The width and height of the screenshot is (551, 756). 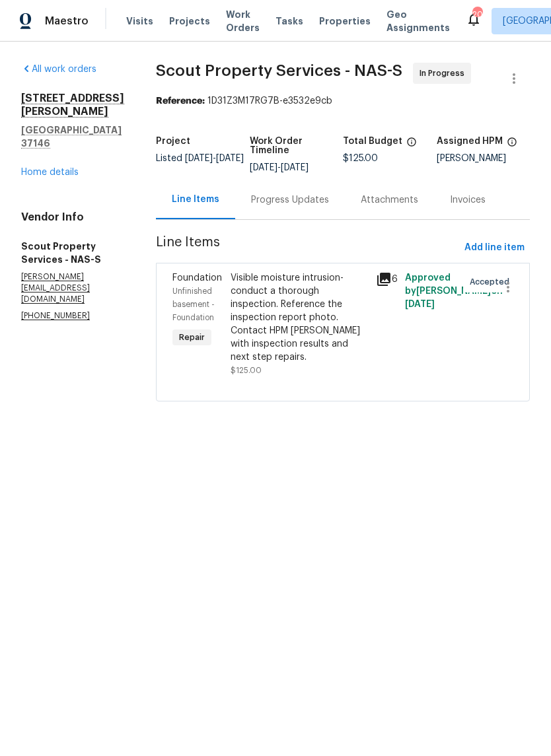 I want to click on span: Maestro, so click(x=66, y=21).